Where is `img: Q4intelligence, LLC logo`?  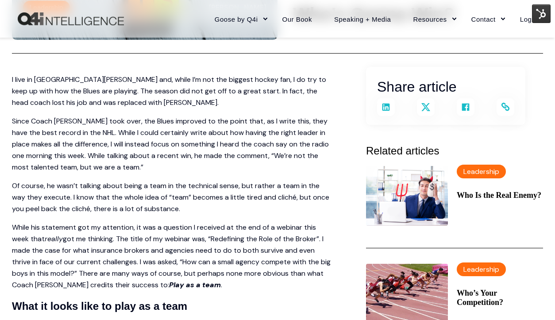
img: Q4intelligence, LLC logo is located at coordinates (71, 19).